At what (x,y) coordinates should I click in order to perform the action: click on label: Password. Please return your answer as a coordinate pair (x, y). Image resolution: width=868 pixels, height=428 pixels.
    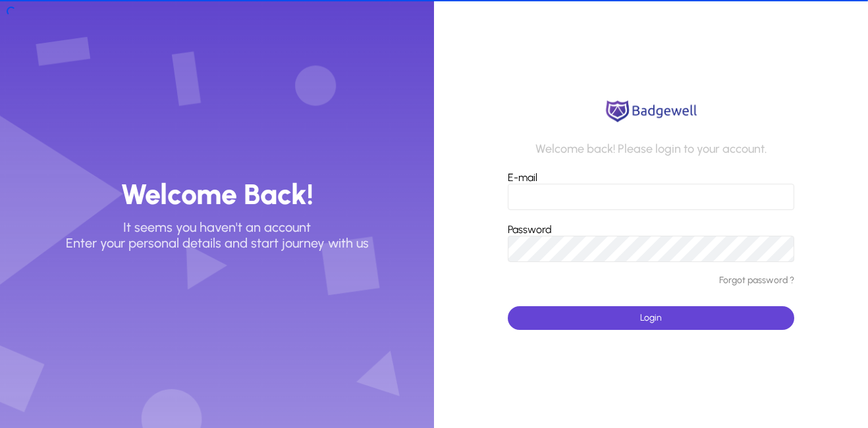
    Looking at the image, I should click on (529, 229).